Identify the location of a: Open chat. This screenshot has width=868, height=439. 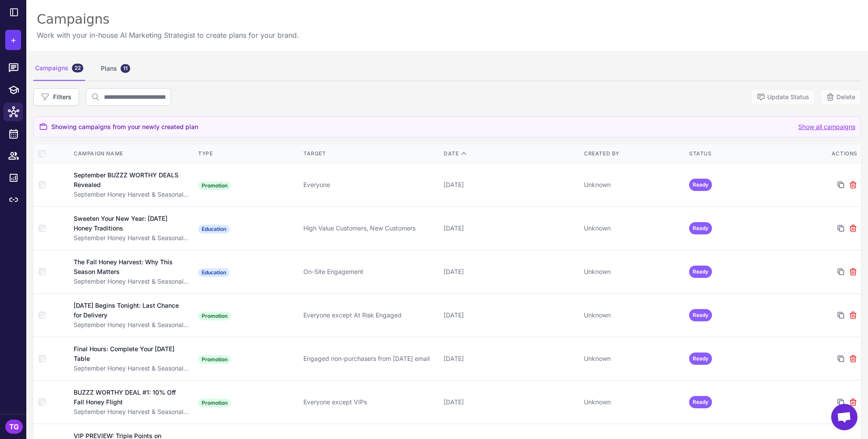
(844, 417).